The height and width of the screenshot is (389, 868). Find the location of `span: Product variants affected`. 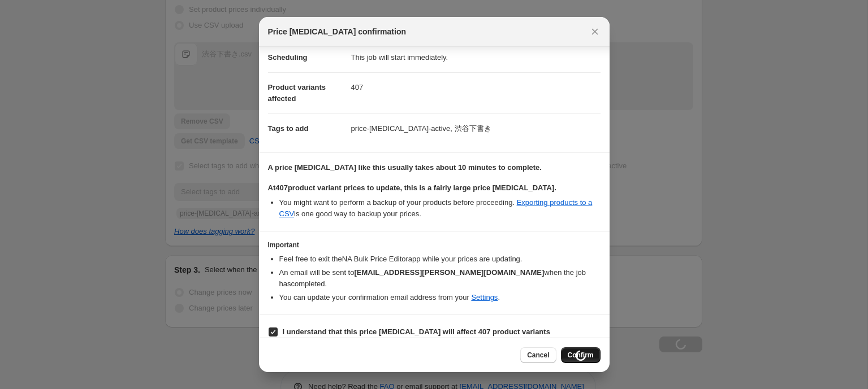

span: Product variants affected is located at coordinates (297, 93).